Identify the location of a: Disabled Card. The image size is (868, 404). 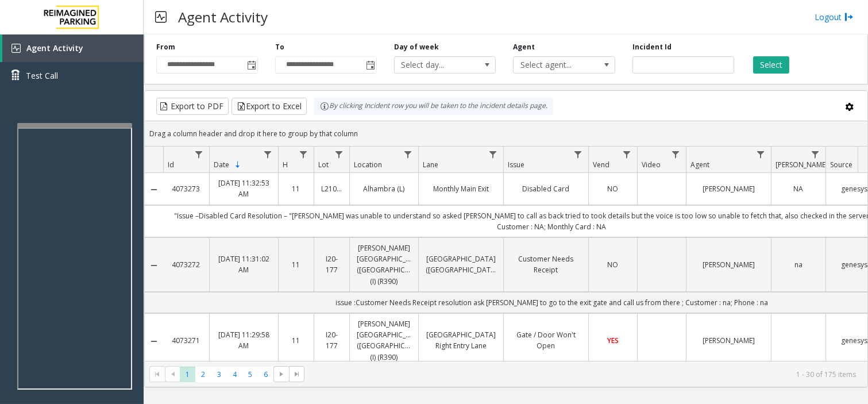
(546, 189).